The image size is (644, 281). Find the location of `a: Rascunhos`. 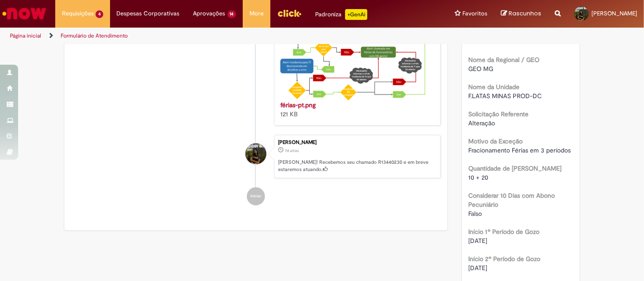

a: Rascunhos is located at coordinates (521, 13).